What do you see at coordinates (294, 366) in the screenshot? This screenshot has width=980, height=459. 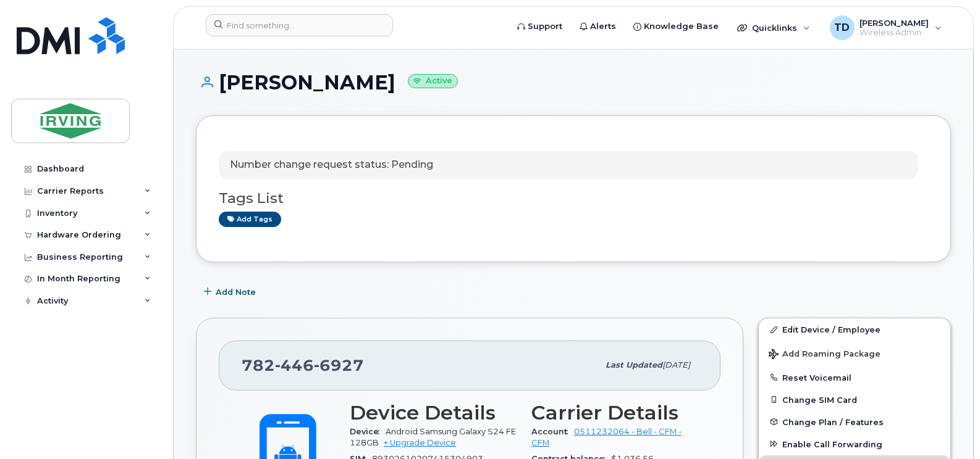 I see `span: 446` at bounding box center [294, 366].